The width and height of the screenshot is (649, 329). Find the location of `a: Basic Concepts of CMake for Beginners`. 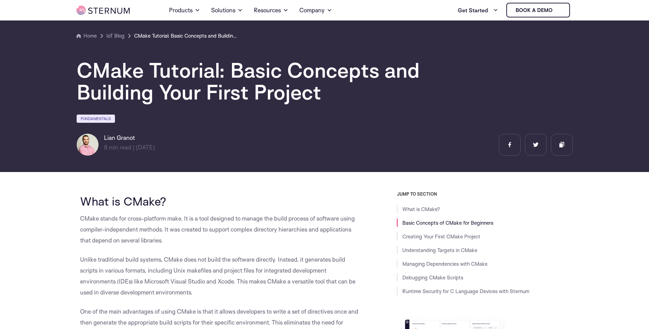

a: Basic Concepts of CMake for Beginners is located at coordinates (448, 223).